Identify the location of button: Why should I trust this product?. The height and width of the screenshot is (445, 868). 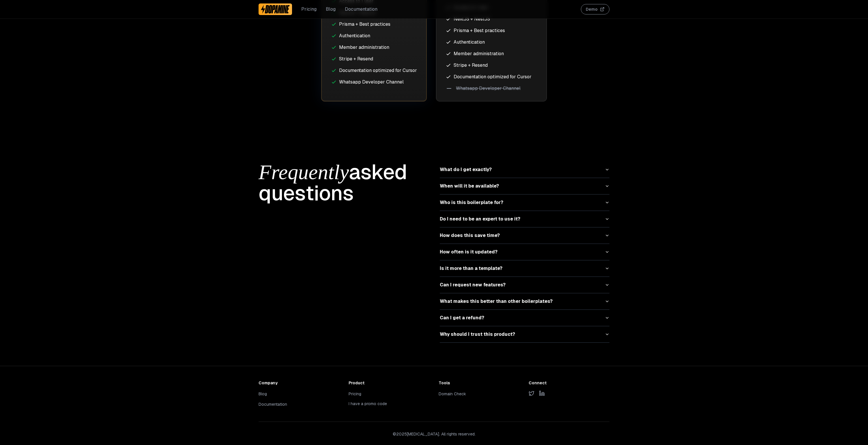
(524, 334).